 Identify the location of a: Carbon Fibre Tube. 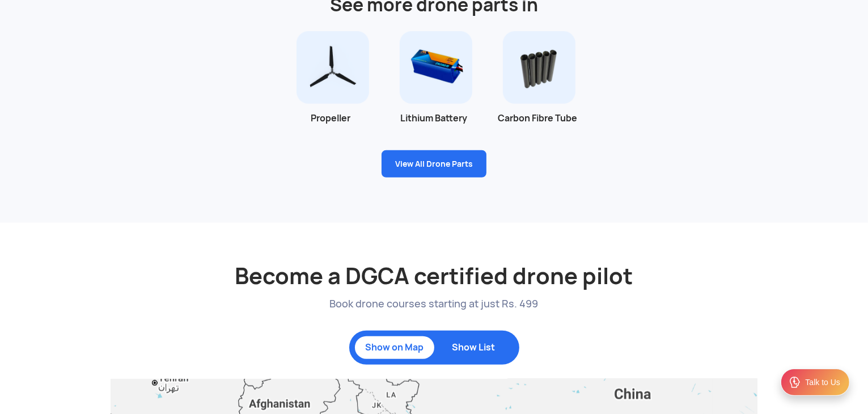
(538, 94).